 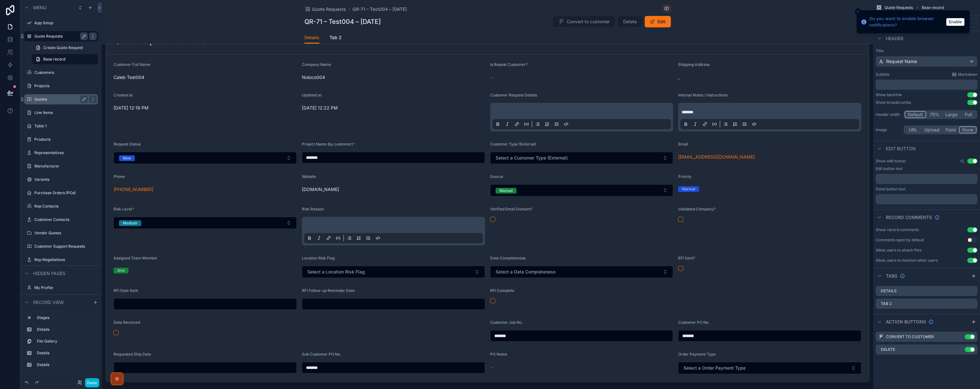 What do you see at coordinates (312, 38) in the screenshot?
I see `a: Details` at bounding box center [312, 38].